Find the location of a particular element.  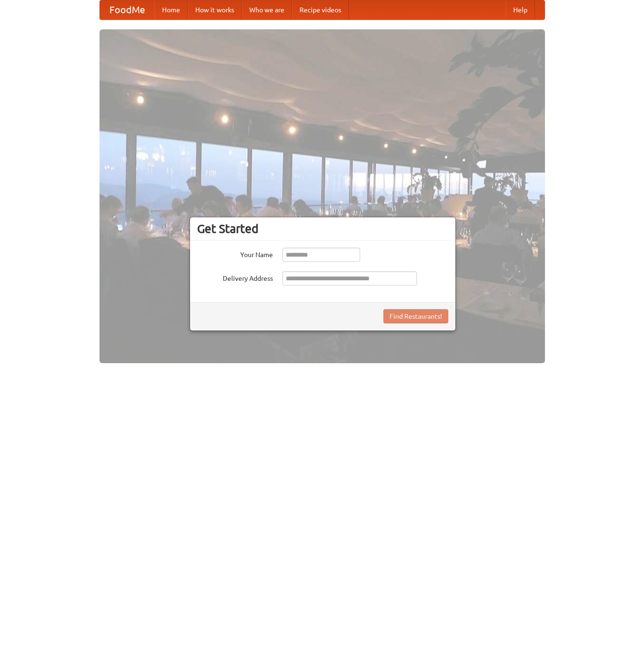

a: Recipe videos is located at coordinates (320, 10).